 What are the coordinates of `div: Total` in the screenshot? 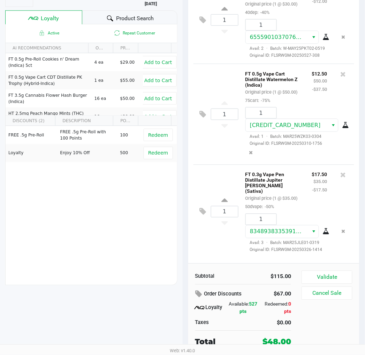 It's located at (224, 342).